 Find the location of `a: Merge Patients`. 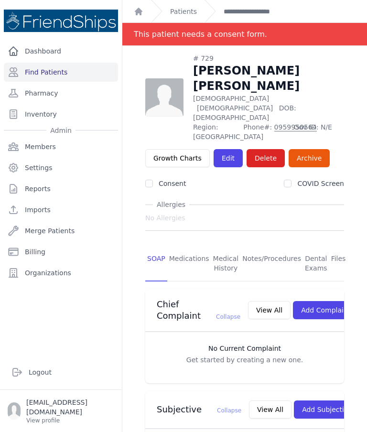

a: Merge Patients is located at coordinates (61, 231).